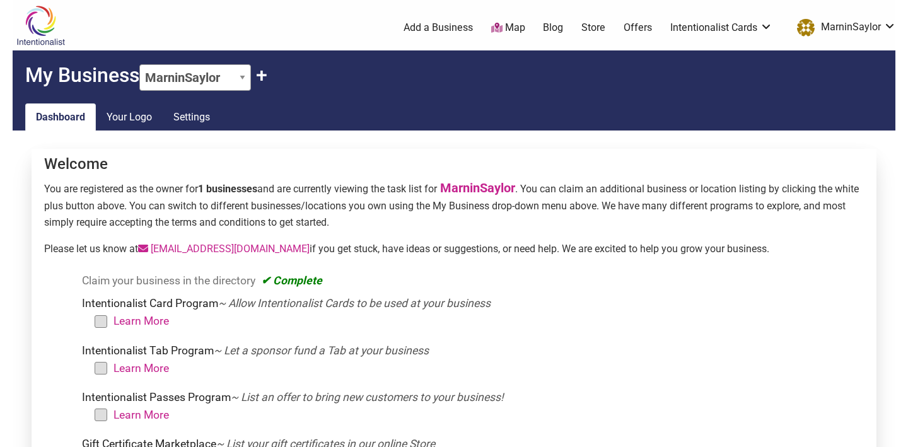 The height and width of the screenshot is (447, 908). What do you see at coordinates (843, 28) in the screenshot?
I see `li: MarninSaylor` at bounding box center [843, 28].